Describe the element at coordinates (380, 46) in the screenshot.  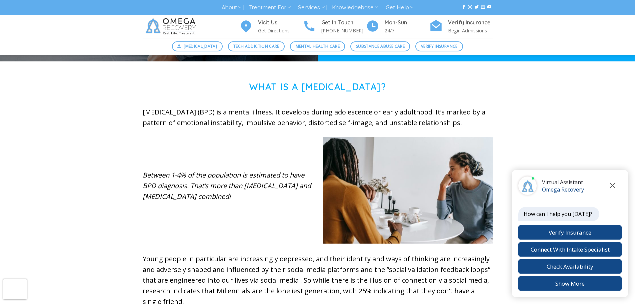
I see `span: Substance Abuse Care` at that location.